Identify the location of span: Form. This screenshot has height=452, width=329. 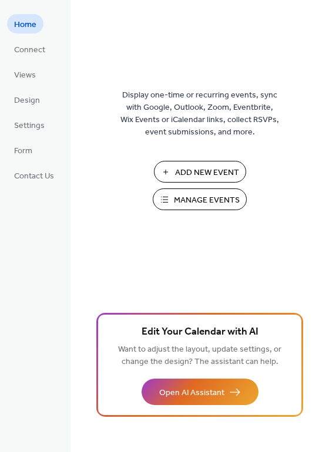
(23, 151).